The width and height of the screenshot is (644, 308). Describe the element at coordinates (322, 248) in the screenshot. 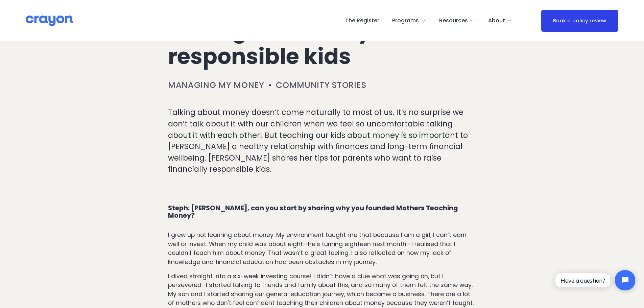

I see `p: I grew up not learning about money. My environment taught me that because I am a girl, I can’t ea...` at that location.